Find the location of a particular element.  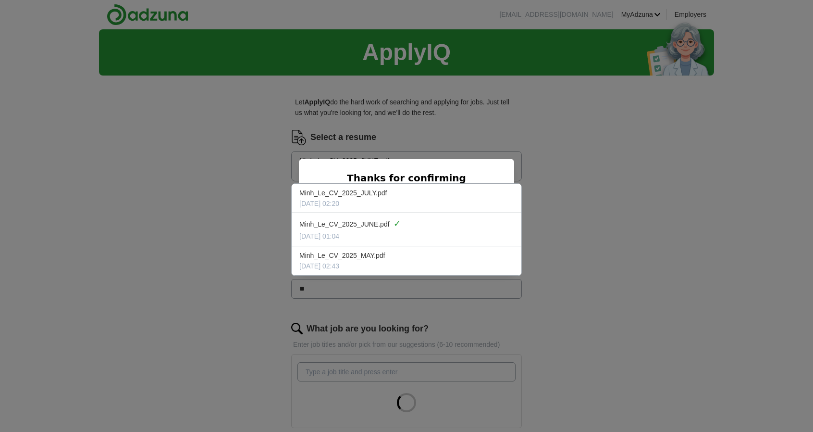

h2: Thanks for confirming is located at coordinates (407, 178).